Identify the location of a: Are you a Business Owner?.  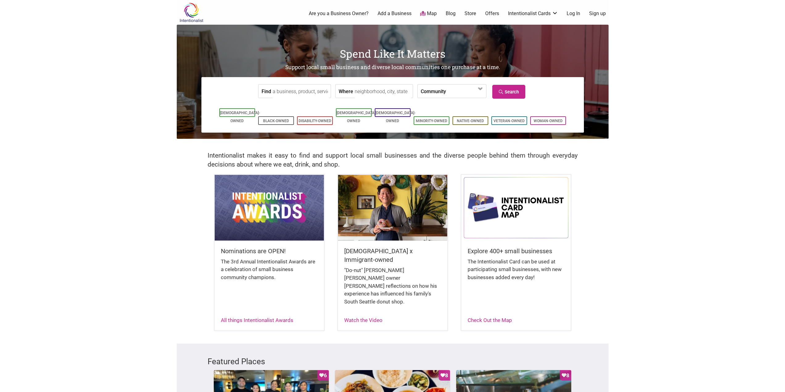
(338, 14).